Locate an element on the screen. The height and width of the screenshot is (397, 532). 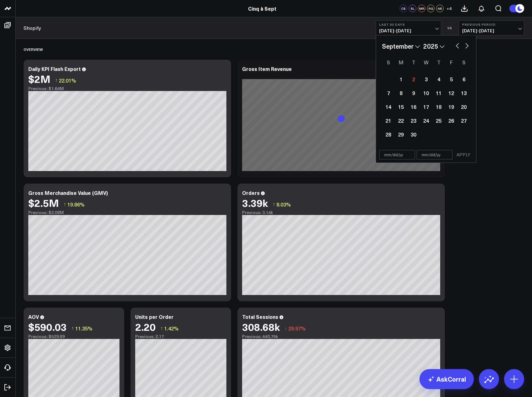
div: CS is located at coordinates (403, 8).